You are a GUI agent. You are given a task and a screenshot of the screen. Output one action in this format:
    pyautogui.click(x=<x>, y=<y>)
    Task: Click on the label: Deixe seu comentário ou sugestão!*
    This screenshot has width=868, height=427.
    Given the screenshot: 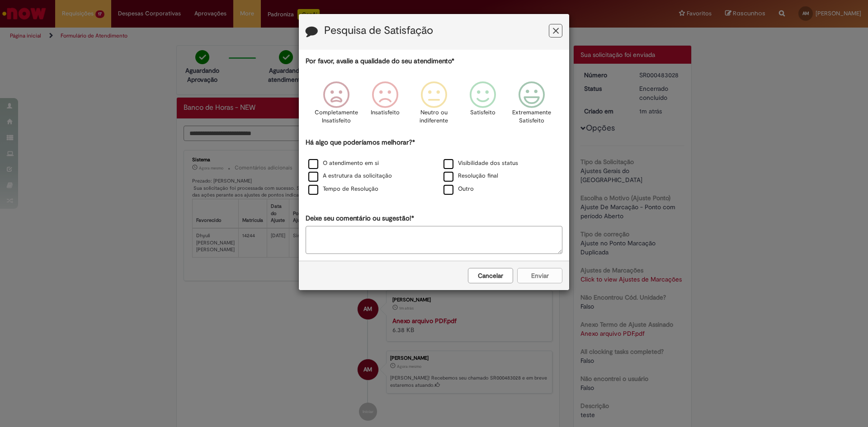 What is the action you would take?
    pyautogui.click(x=360, y=218)
    